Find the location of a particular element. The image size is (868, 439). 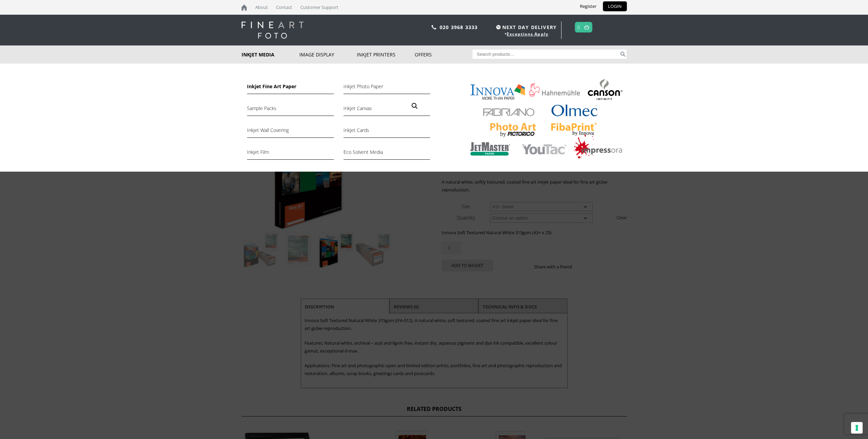

a: Inkjet Cards is located at coordinates (387, 132).